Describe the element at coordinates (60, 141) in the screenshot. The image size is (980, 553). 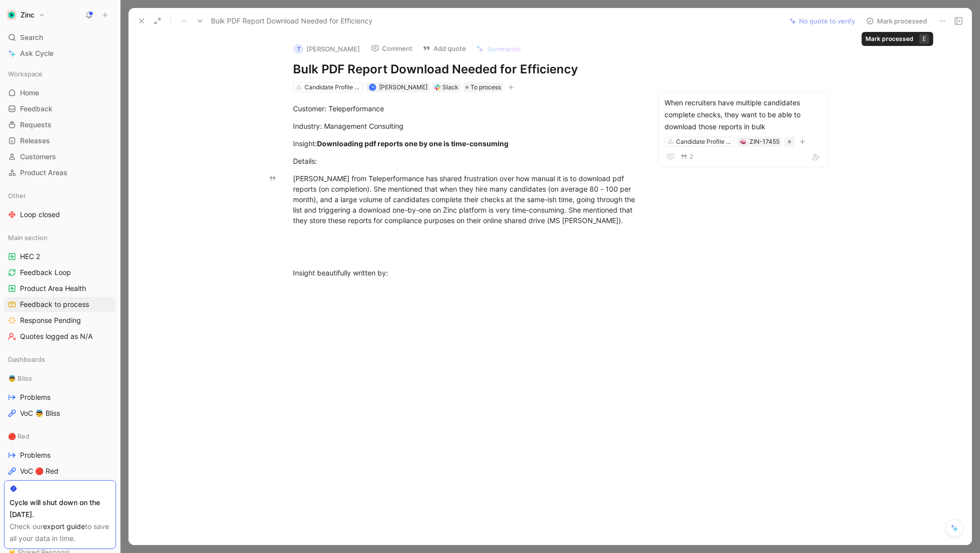
I see `a: Releases` at that location.